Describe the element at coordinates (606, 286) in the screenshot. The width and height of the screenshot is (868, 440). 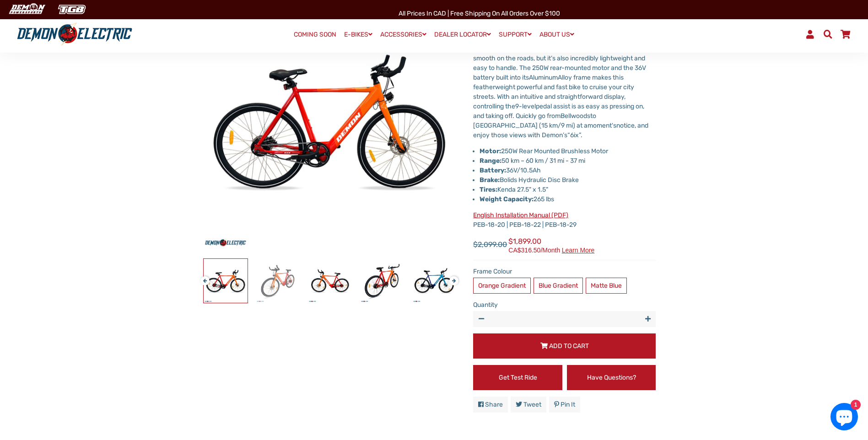
I see `label: Matte Blue` at that location.